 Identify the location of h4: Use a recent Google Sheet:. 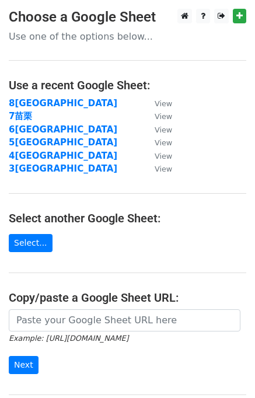
(127, 85).